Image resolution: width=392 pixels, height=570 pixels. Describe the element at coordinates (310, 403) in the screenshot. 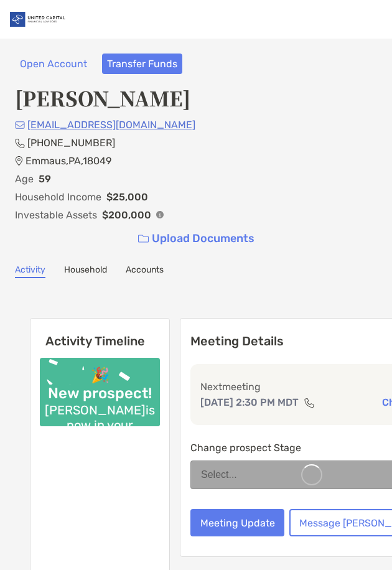

I see `img: communication type` at that location.